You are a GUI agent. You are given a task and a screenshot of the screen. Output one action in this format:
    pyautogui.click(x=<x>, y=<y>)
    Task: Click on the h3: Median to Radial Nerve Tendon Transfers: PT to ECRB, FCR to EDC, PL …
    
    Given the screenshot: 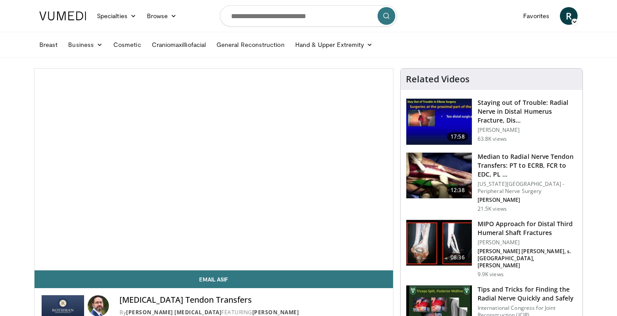 What is the action you would take?
    pyautogui.click(x=527, y=165)
    